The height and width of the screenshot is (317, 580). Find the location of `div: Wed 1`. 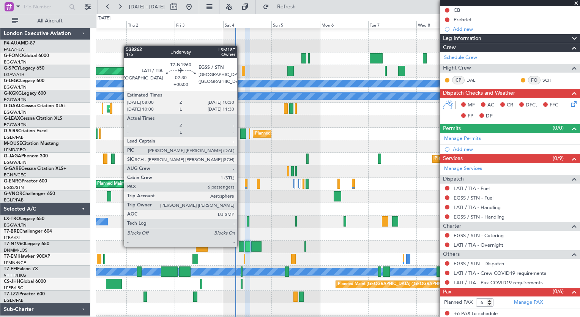

div: Wed 1 is located at coordinates (102, 24).